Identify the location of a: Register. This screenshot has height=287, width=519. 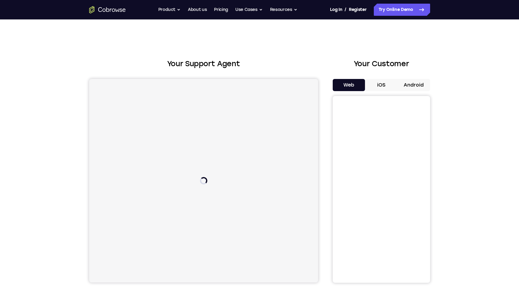
(357, 10).